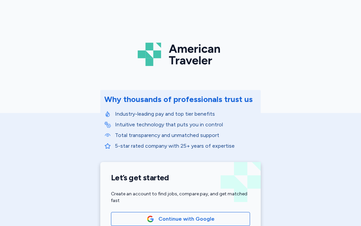 The height and width of the screenshot is (226, 361). Describe the element at coordinates (178, 100) in the screenshot. I see `div: Why thousands of professionals trust us` at that location.